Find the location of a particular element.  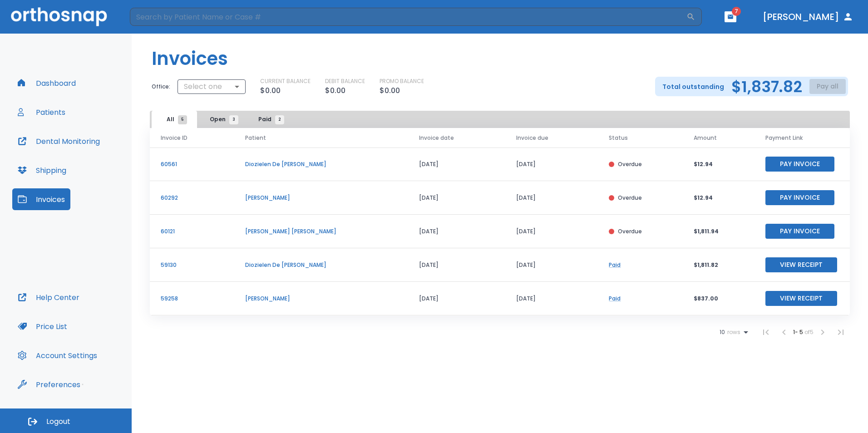

button: Dental Monitoring is located at coordinates (59, 141).